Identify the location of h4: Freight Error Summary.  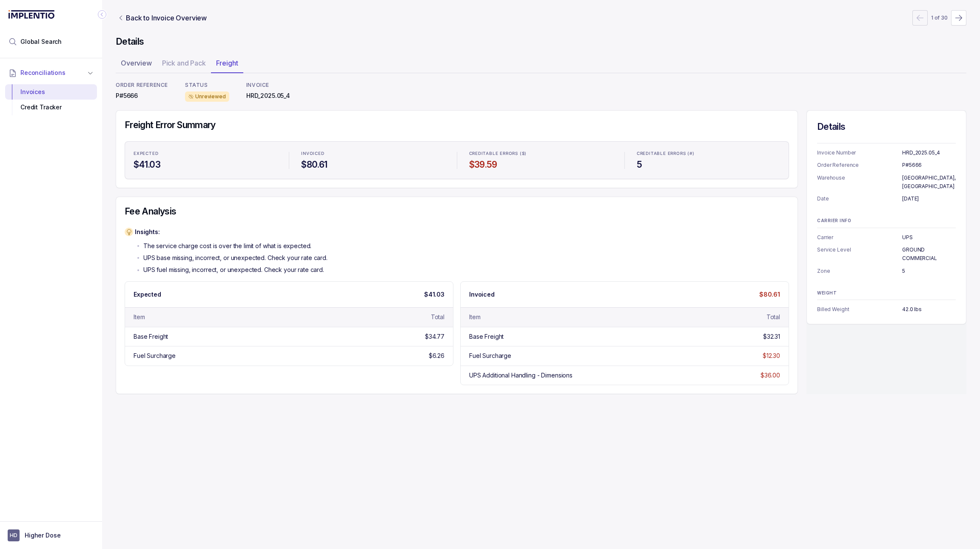
(457, 125).